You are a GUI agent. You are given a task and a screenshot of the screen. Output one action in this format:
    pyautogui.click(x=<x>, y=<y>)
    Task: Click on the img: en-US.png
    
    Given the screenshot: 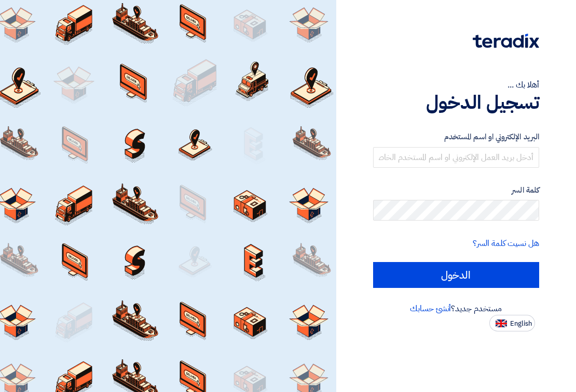 What is the action you would take?
    pyautogui.click(x=501, y=323)
    